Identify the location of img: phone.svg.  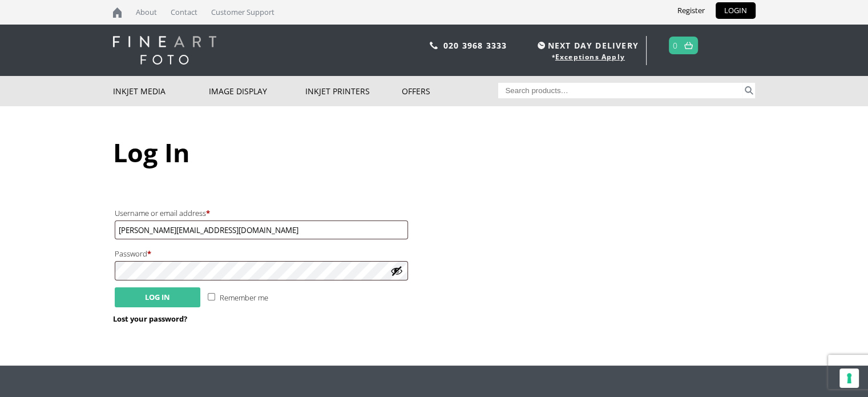
(434, 45).